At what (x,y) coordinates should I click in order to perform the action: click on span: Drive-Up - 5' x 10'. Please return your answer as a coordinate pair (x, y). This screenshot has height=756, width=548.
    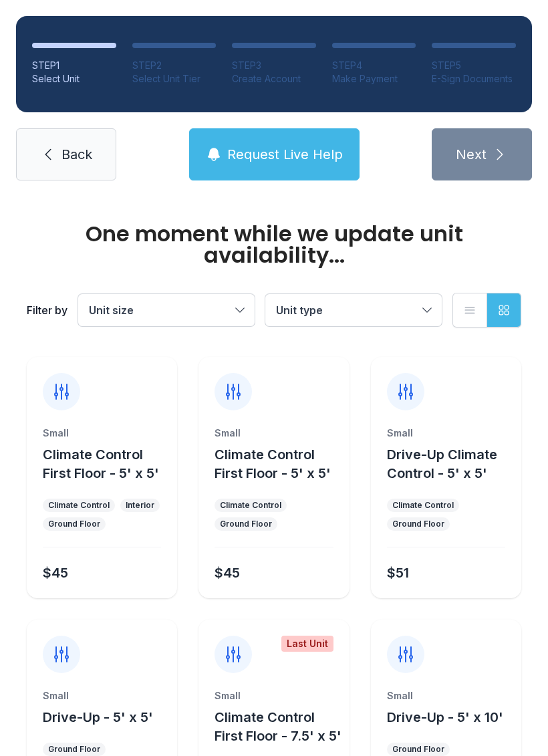
    Looking at the image, I should click on (445, 718).